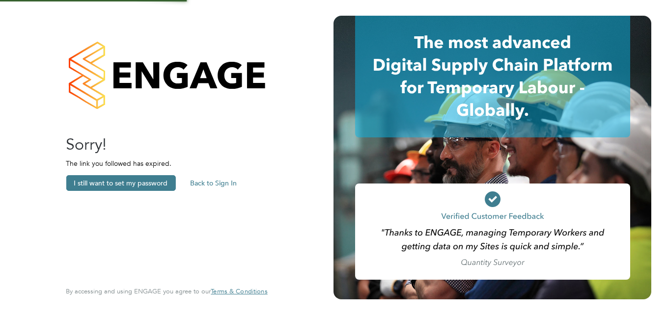 This screenshot has height=315, width=667. Describe the element at coordinates (213, 183) in the screenshot. I see `button: Back to Sign In` at that location.